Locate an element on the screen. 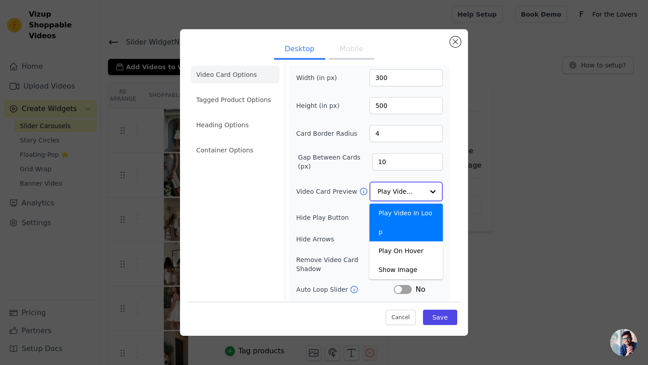 The image size is (648, 365). label: Card Border Radius is located at coordinates (327, 134).